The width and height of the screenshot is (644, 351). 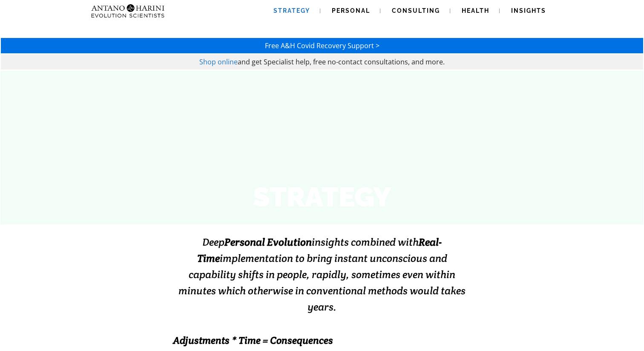 I want to click on a: Shop online, so click(x=218, y=62).